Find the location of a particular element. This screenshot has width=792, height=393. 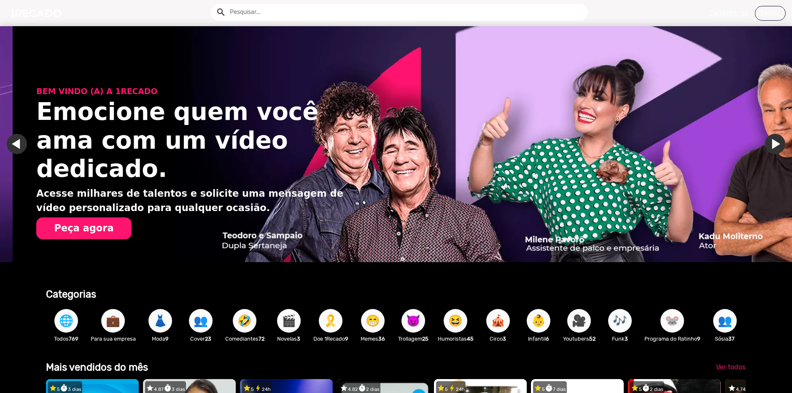

b: Mais vendidos do mês is located at coordinates (97, 367).